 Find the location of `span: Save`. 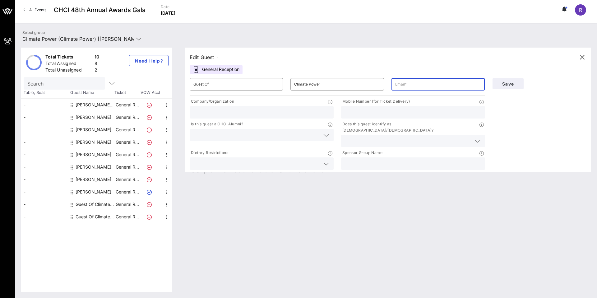

span: Save is located at coordinates (508, 84).